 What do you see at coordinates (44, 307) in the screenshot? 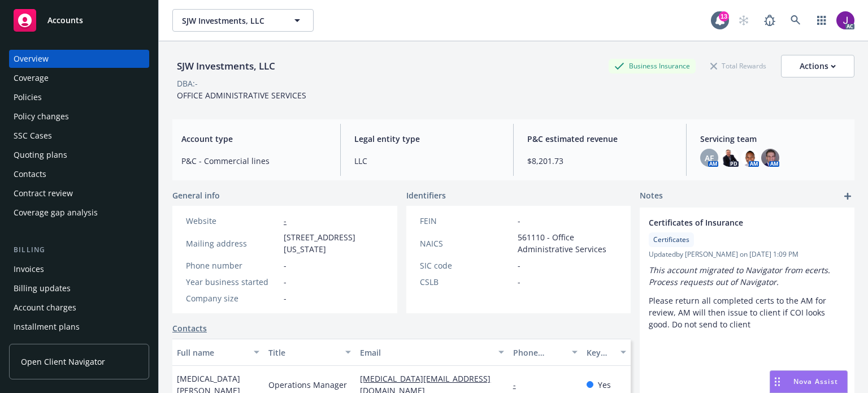
I see `div: Account charges` at bounding box center [44, 307].